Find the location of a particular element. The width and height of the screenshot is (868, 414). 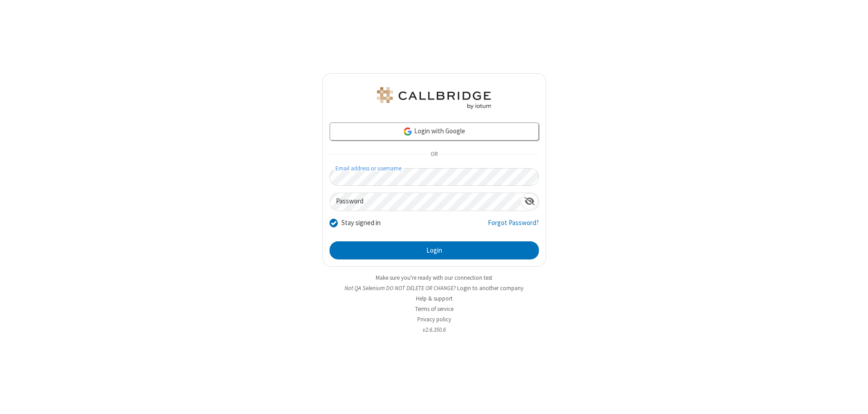

img: google-icon.png is located at coordinates (408, 132).